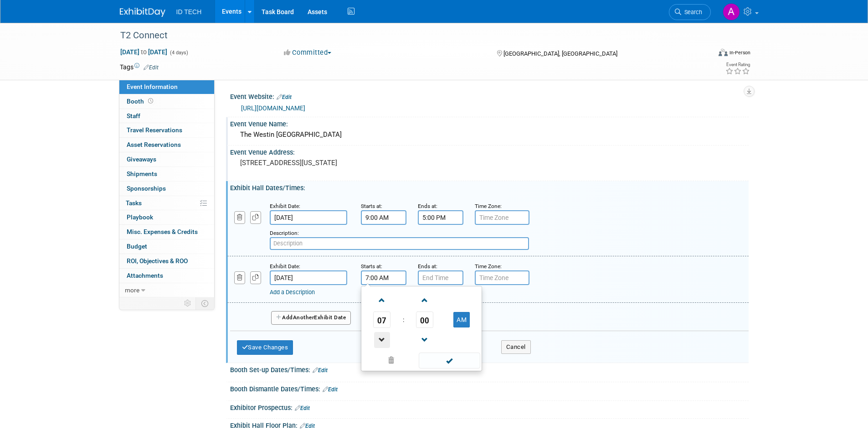  What do you see at coordinates (142, 174) in the screenshot?
I see `span: Shipments` at bounding box center [142, 174].